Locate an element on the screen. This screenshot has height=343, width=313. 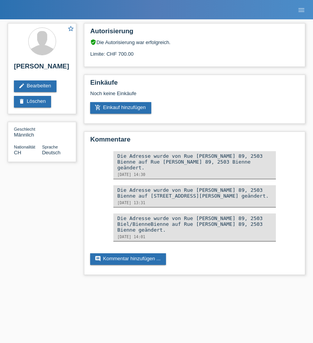
span: Deutsch is located at coordinates (51, 153).